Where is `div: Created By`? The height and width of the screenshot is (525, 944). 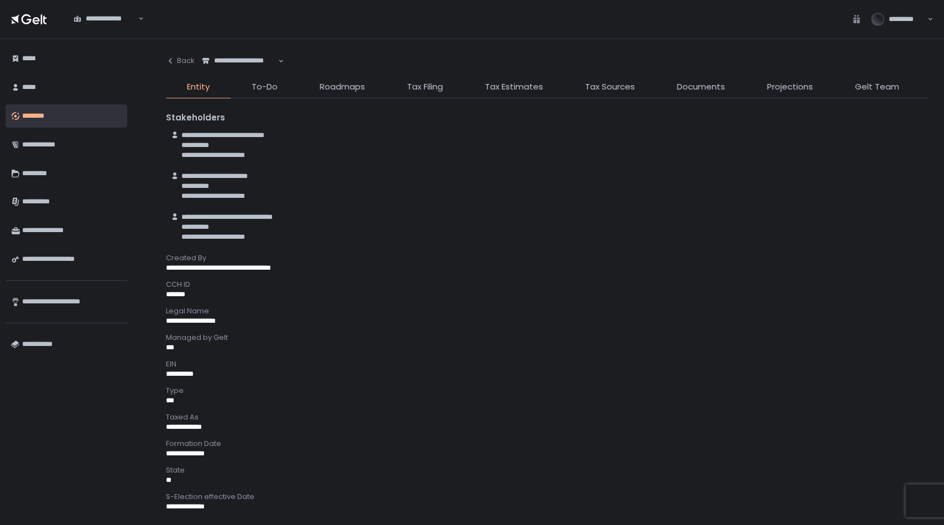 div: Created By is located at coordinates (547, 258).